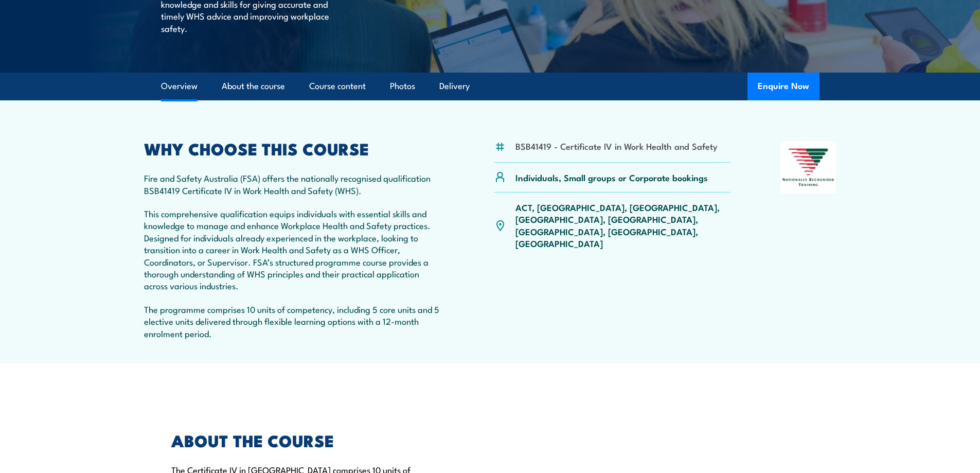 Image resolution: width=980 pixels, height=473 pixels. What do you see at coordinates (294, 321) in the screenshot?
I see `p: The programme comprises 10 units of competency, including 5 core units and 5 elective units deliv...` at bounding box center [294, 321].